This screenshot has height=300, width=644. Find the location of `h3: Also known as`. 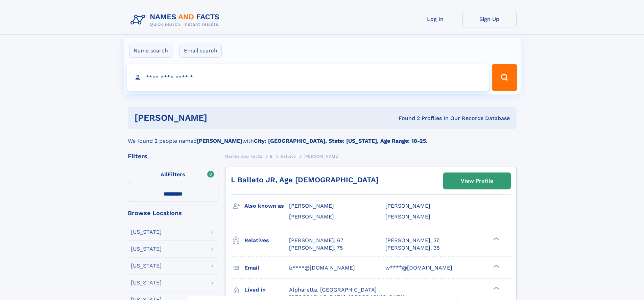

h3: Also known as is located at coordinates (267, 206).